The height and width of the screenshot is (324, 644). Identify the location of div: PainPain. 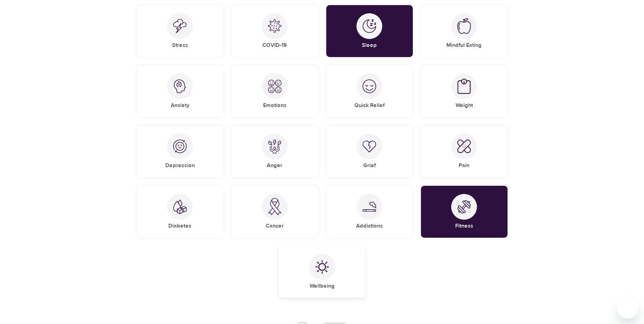
(464, 151).